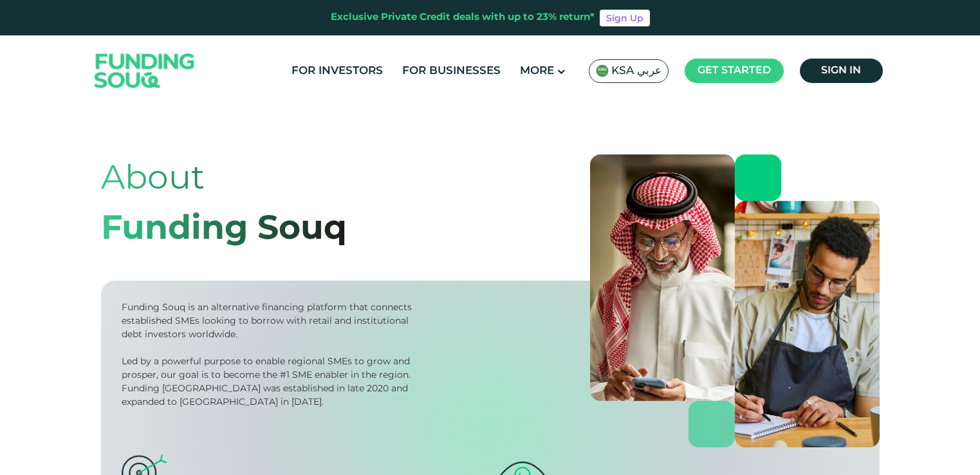  I want to click on span: Get started, so click(734, 71).